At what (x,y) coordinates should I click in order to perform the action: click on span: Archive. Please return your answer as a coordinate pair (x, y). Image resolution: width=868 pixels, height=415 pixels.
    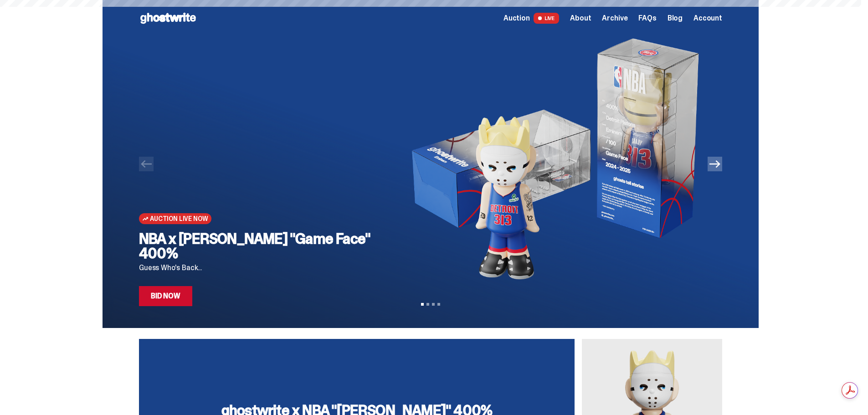
    Looking at the image, I should click on (615, 18).